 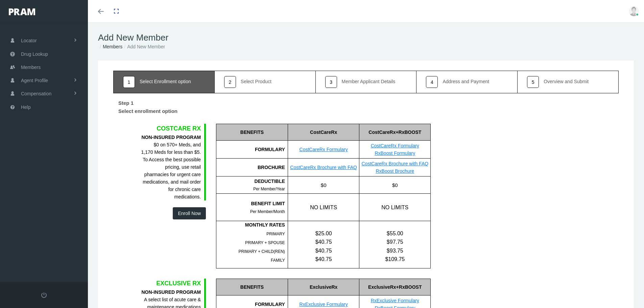 What do you see at coordinates (256, 82) in the screenshot?
I see `div: Select Product` at bounding box center [256, 82].